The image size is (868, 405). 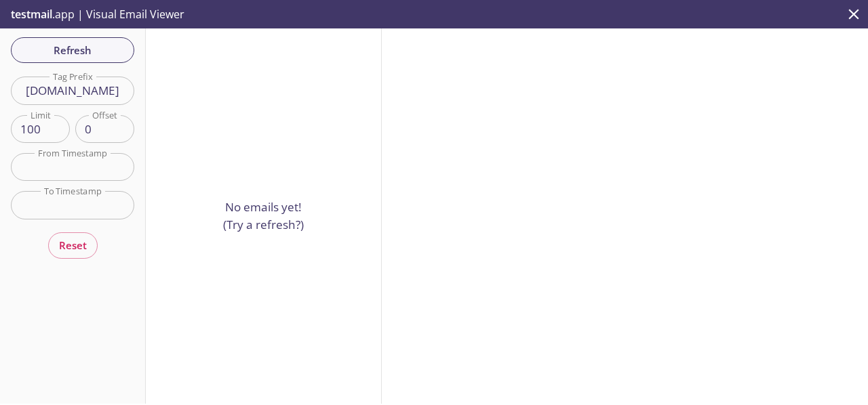 I want to click on span: Reset, so click(x=72, y=245).